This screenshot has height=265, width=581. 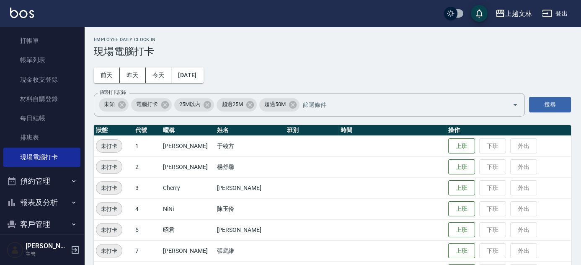 What do you see at coordinates (250, 251) in the screenshot?
I see `td: 張庭維` at bounding box center [250, 251].